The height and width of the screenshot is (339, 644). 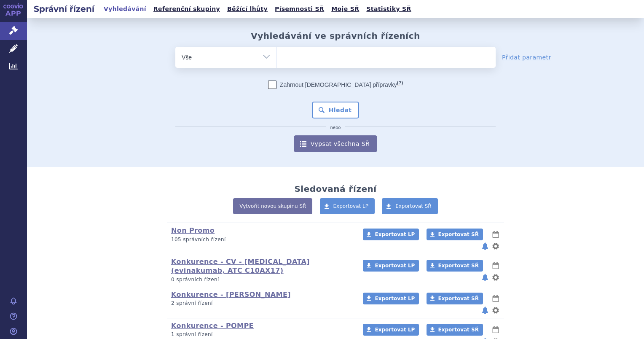 What do you see at coordinates (335, 189) in the screenshot?
I see `h2: Sledovaná řízení` at bounding box center [335, 189].